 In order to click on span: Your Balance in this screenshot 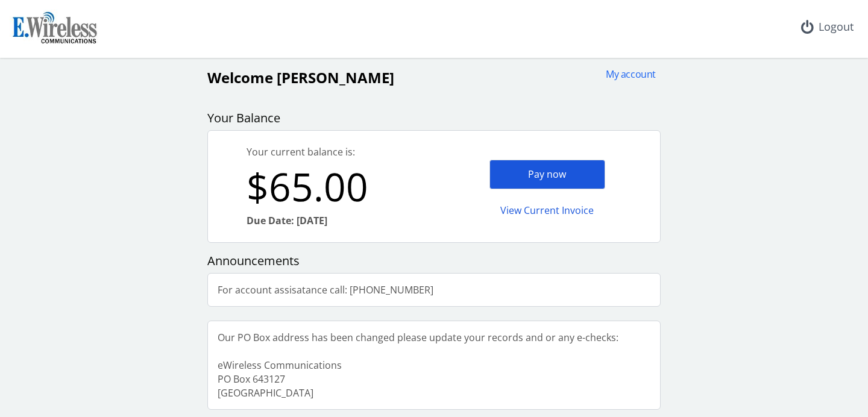, I will do `click(244, 118)`.